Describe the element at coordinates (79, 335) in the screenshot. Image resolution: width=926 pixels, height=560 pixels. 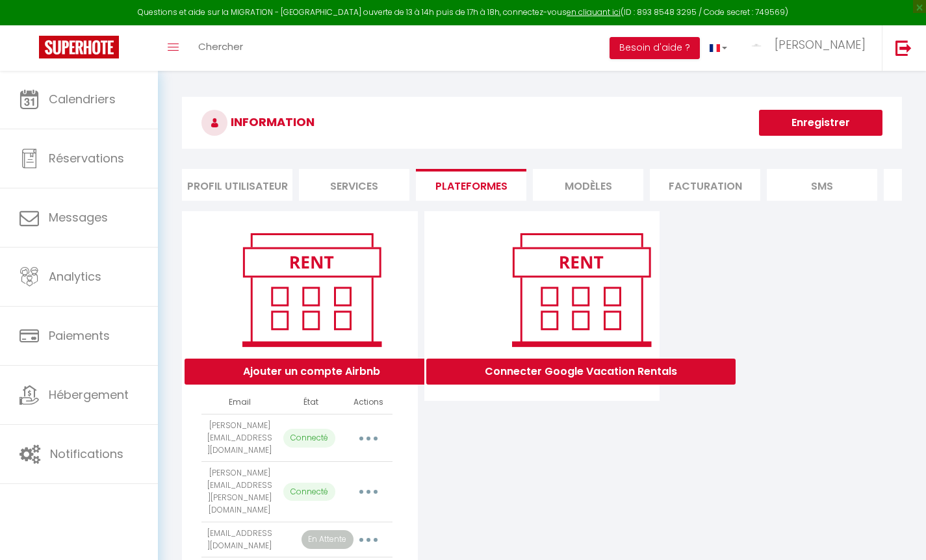
I see `span: Paiements` at that location.